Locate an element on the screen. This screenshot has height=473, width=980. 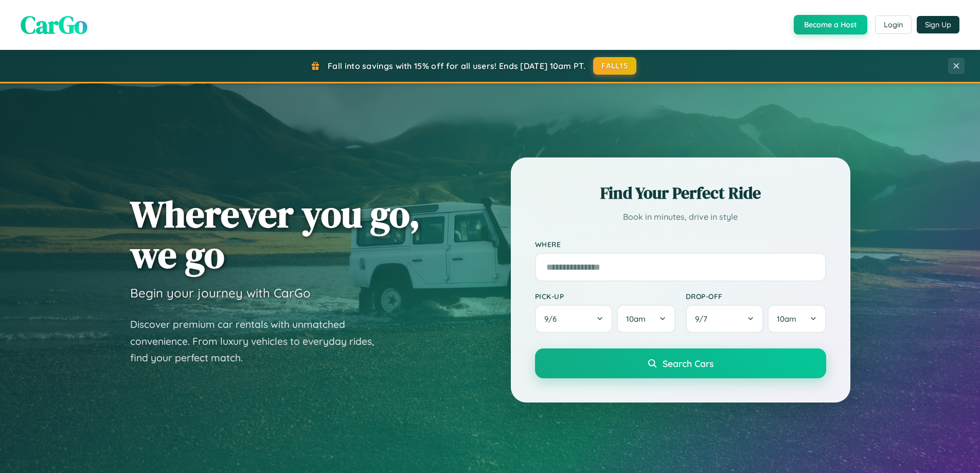
span: 9 / 7 is located at coordinates (704, 319).